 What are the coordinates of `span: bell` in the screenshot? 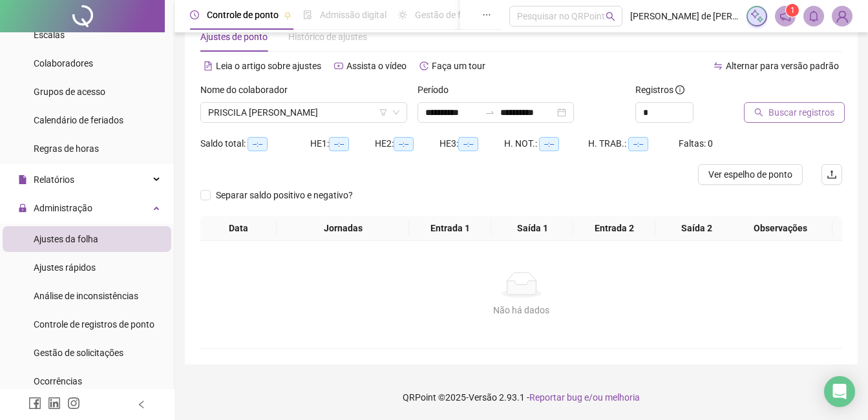 It's located at (814, 16).